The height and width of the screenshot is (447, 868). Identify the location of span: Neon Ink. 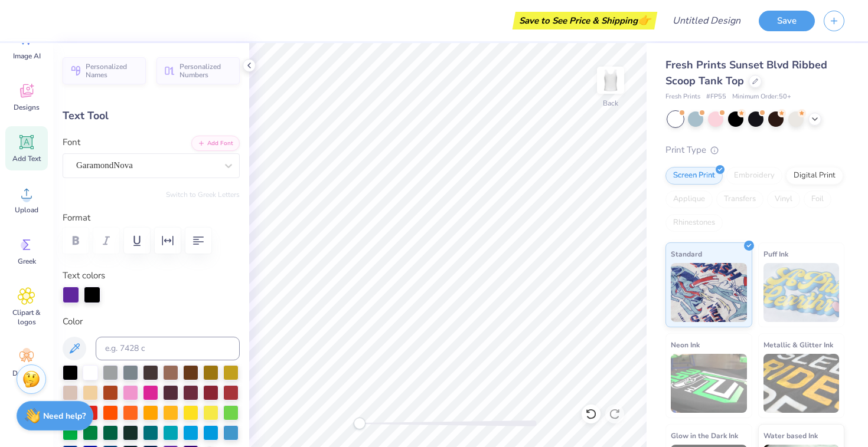
(684, 344).